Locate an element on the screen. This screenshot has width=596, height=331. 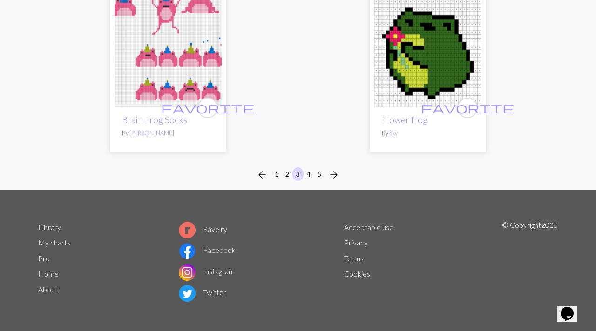
a: Acceptable use is located at coordinates (369, 227).